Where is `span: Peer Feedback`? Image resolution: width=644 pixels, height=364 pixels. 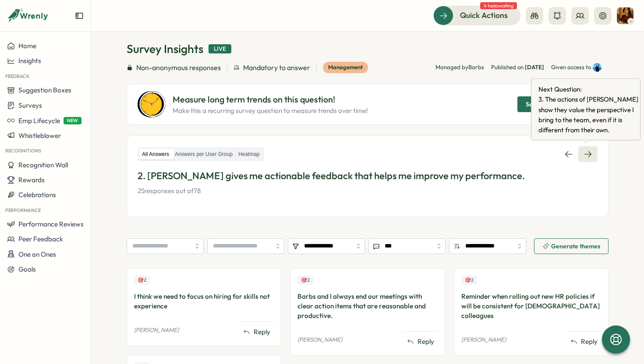 span: Peer Feedback is located at coordinates (40, 238).